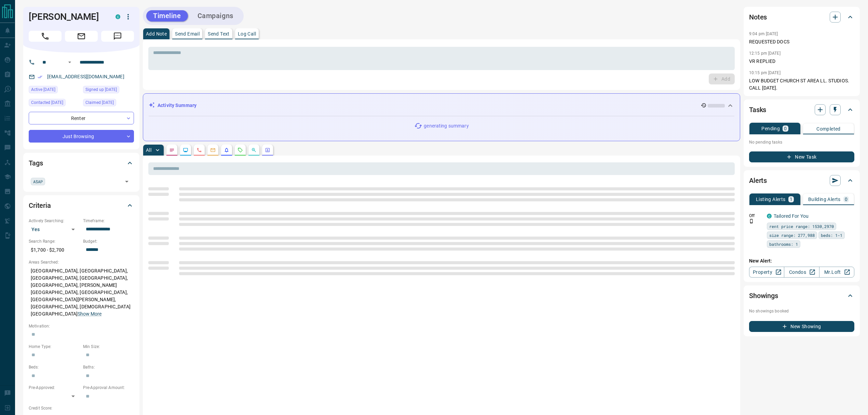 The width and height of the screenshot is (868, 415). Describe the element at coordinates (836, 272) in the screenshot. I see `a: Mr.Loft` at that location.